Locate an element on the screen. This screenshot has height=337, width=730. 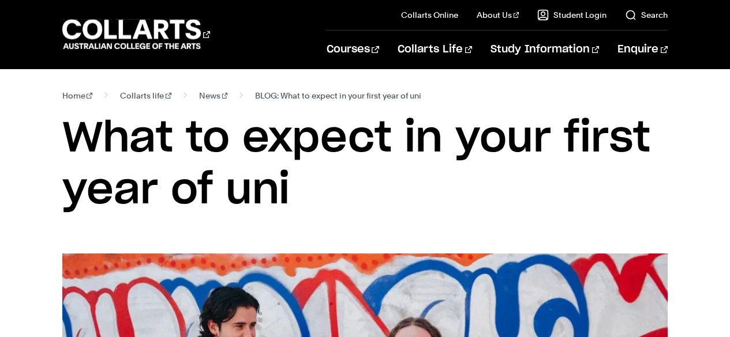
a: Courses is located at coordinates (352, 50).